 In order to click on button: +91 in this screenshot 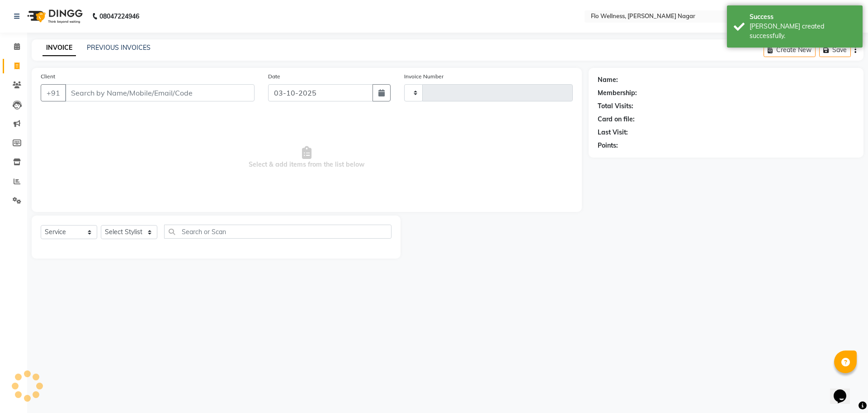, I will do `click(53, 93)`.